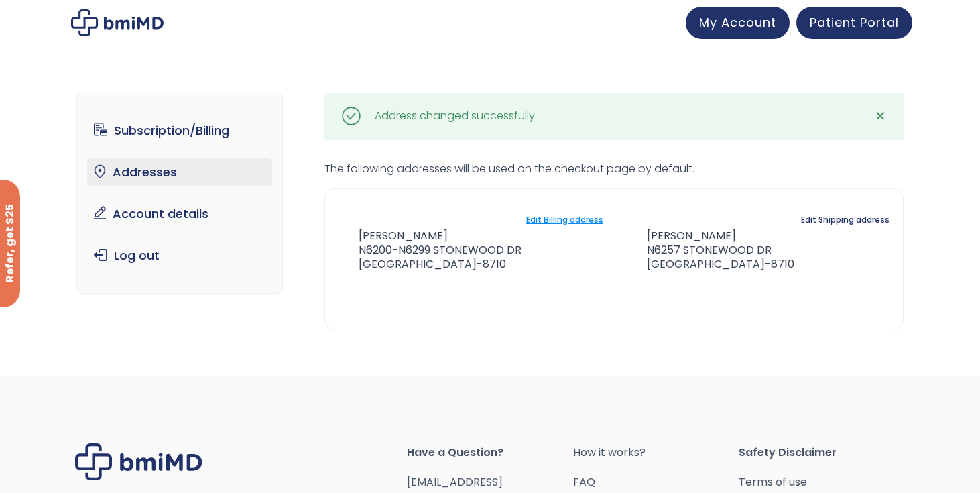 This screenshot has height=493, width=980. Describe the element at coordinates (180, 214) in the screenshot. I see `a: Account details` at that location.